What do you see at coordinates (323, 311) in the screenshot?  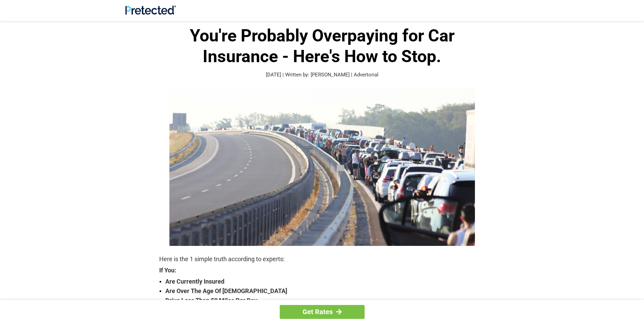 I see `a: Get Rates` at bounding box center [323, 311].